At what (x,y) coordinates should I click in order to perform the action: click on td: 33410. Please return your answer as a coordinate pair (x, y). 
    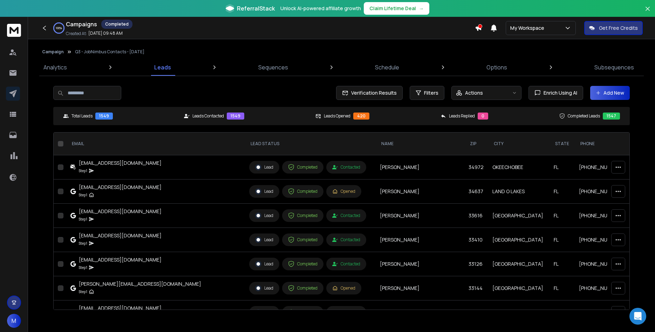
    Looking at the image, I should click on (476, 240).